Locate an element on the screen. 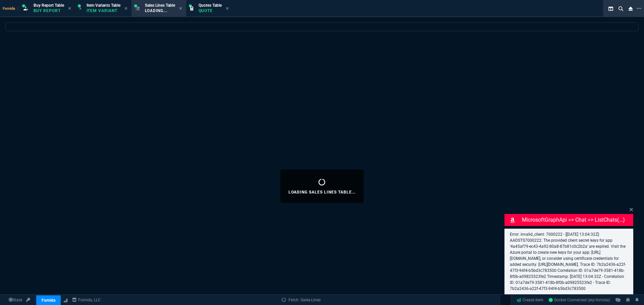 The width and height of the screenshot is (644, 305). a: Global State is located at coordinates (15, 300).